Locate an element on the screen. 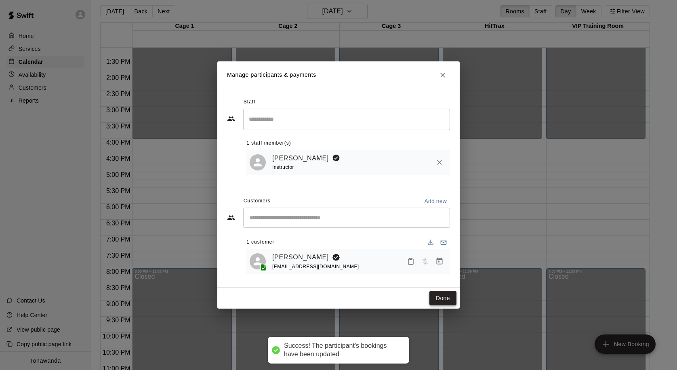  p: Manage participants & payments is located at coordinates (272, 75).